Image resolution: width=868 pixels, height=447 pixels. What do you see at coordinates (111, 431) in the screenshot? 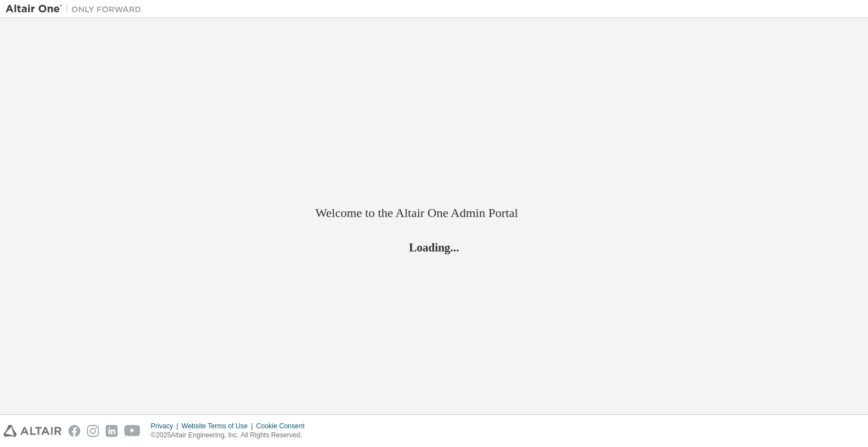
I see `img: linkedin.svg` at bounding box center [111, 431].